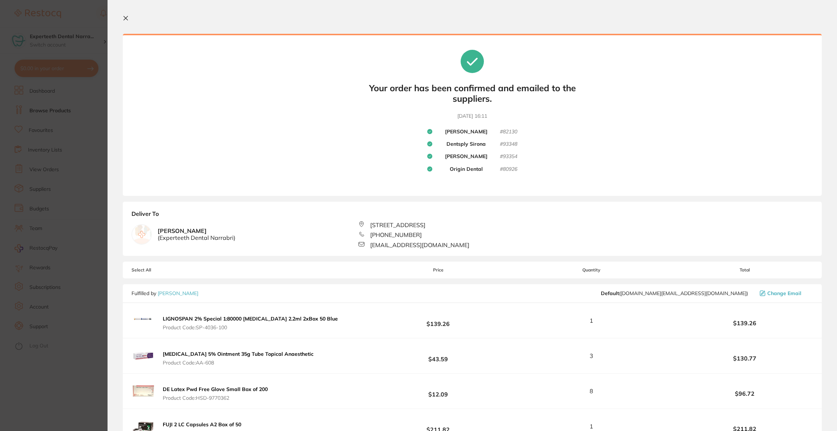 Image resolution: width=837 pixels, height=431 pixels. I want to click on span: Total, so click(745, 270).